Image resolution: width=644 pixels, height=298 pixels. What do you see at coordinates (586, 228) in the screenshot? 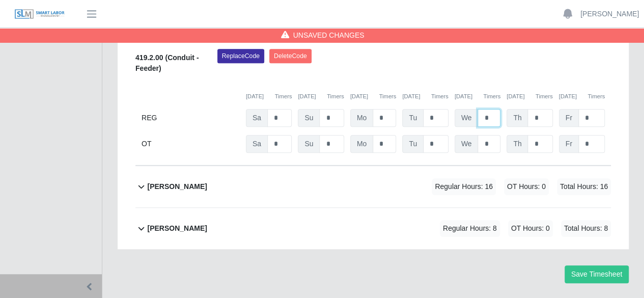
I see `span: Total Hours: 8` at bounding box center [586, 228].